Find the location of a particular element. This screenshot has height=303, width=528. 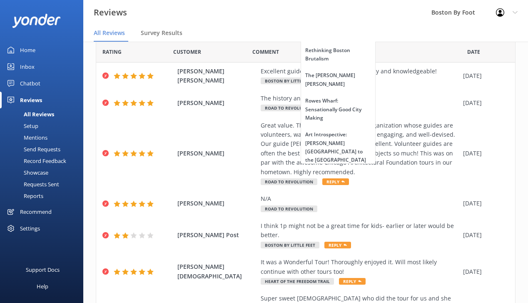

div: Send Requests is located at coordinates (33, 149).